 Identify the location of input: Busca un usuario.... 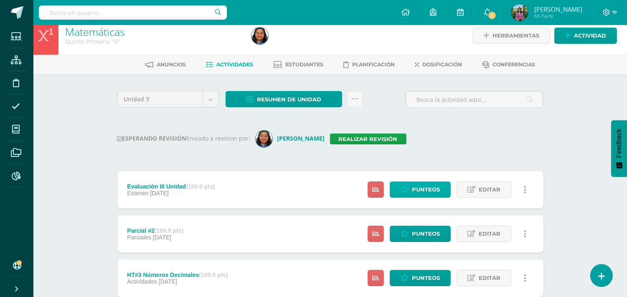
(133, 13).